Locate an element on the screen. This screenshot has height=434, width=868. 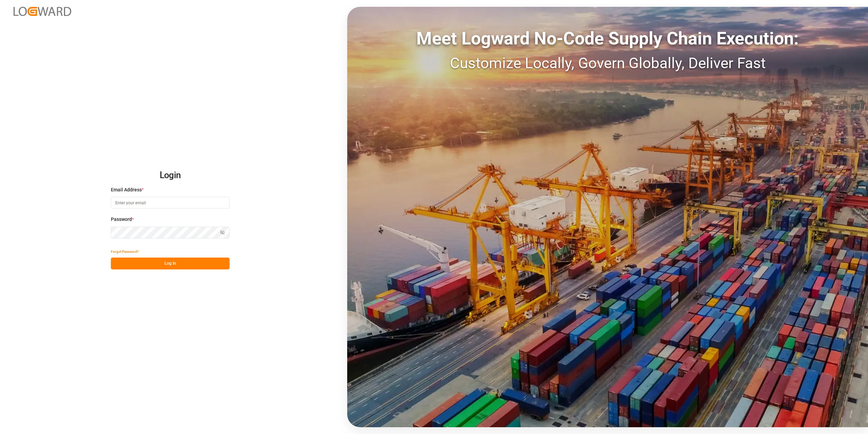
span: Password is located at coordinates (122, 219).